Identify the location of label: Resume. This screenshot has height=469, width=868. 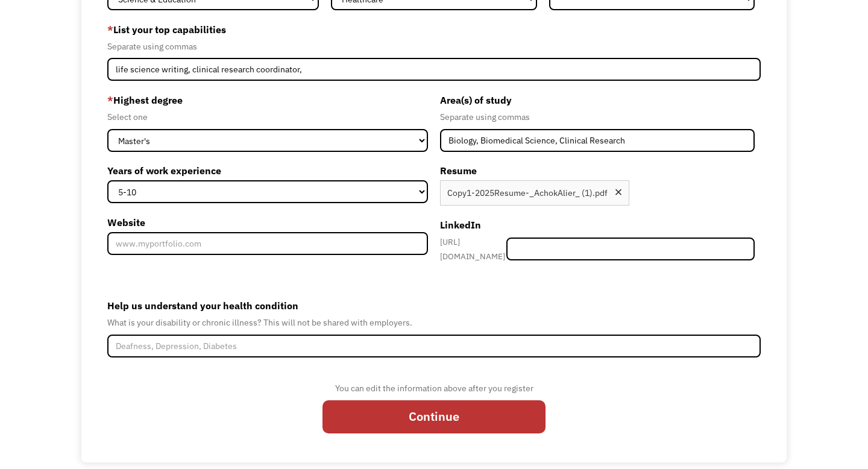
(597, 171).